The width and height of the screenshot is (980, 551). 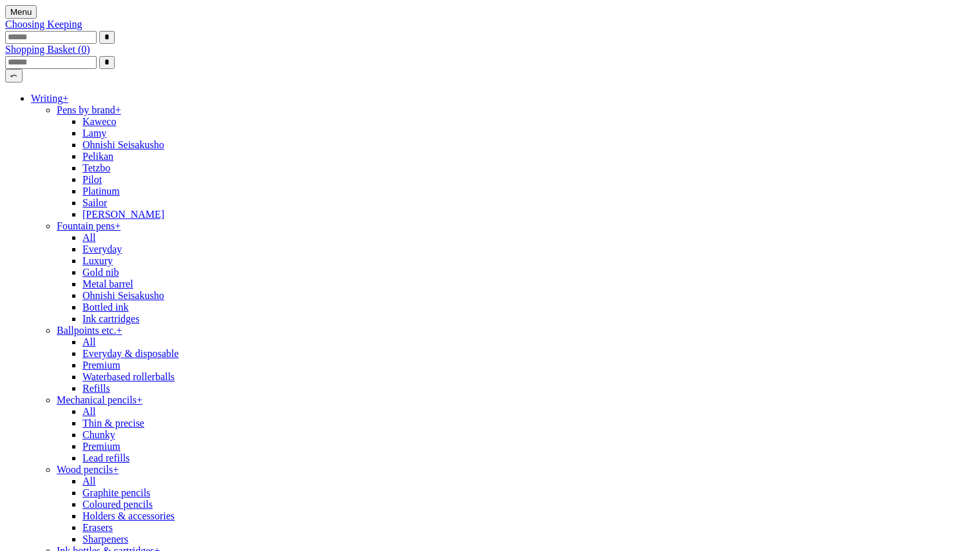 What do you see at coordinates (95, 203) in the screenshot?
I see `a: Sailor` at bounding box center [95, 203].